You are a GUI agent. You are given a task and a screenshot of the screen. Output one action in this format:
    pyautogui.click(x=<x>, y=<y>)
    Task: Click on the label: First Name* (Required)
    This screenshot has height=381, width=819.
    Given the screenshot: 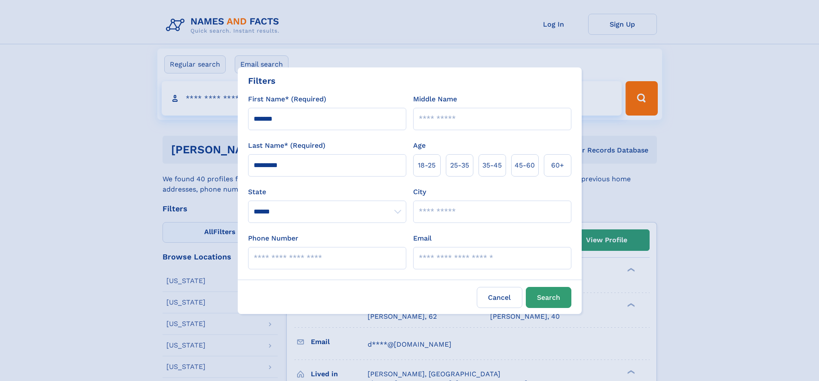 What is the action you would take?
    pyautogui.click(x=287, y=99)
    